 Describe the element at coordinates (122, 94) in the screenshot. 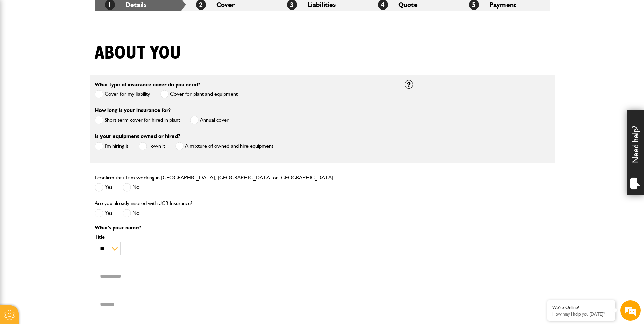

I see `label: Cover for my liability` at that location.